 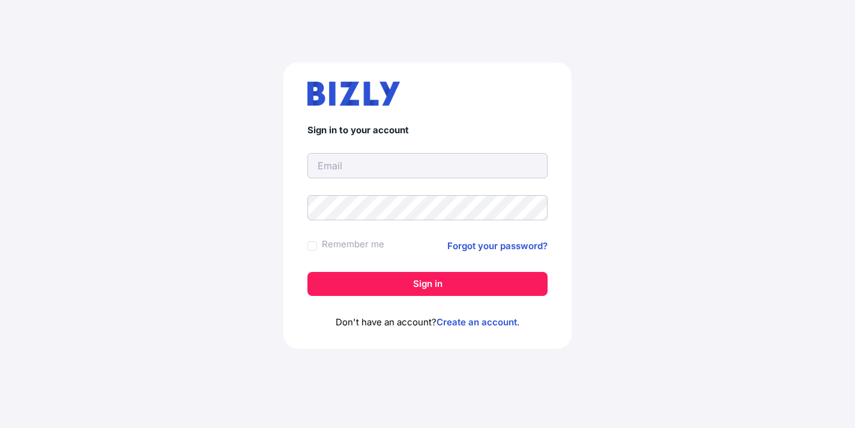 What do you see at coordinates (476, 322) in the screenshot?
I see `a: Create an account` at bounding box center [476, 322].